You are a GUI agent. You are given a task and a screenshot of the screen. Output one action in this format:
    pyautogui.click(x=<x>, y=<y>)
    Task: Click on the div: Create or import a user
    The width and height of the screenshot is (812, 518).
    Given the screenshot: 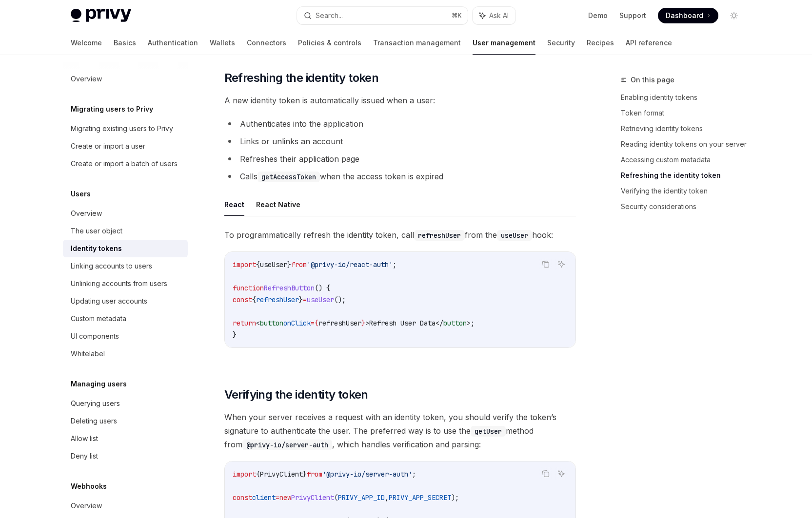 What is the action you would take?
    pyautogui.click(x=108, y=146)
    